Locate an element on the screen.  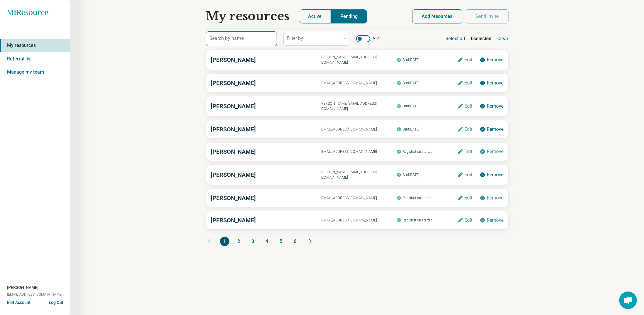
button: Clear is located at coordinates (503, 39).